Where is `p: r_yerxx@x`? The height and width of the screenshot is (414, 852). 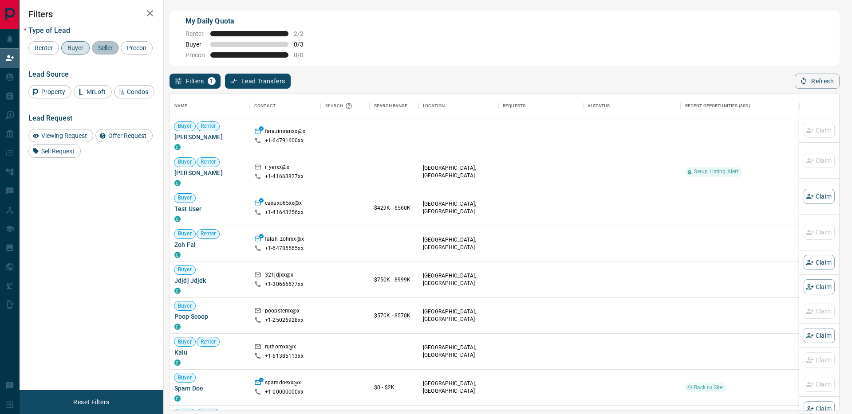
p: r_yerxx@x is located at coordinates (277, 168).